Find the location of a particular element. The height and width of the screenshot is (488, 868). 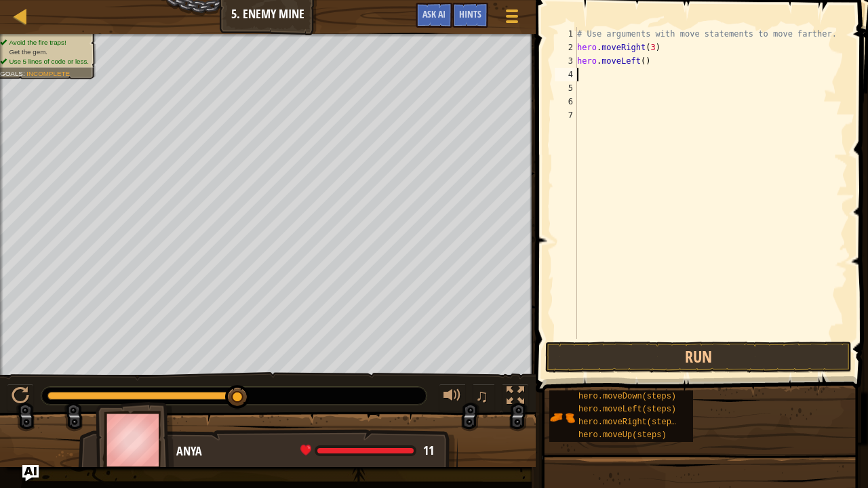

span: hero.moveRight(steps) is located at coordinates (630, 422).